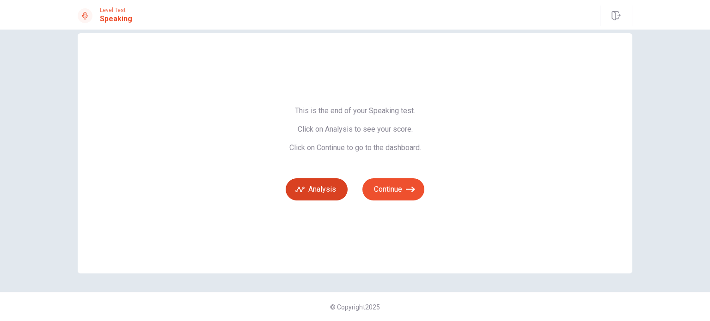 Image resolution: width=710 pixels, height=321 pixels. What do you see at coordinates (355, 308) in the screenshot?
I see `span: © Copyright 2025` at bounding box center [355, 308].